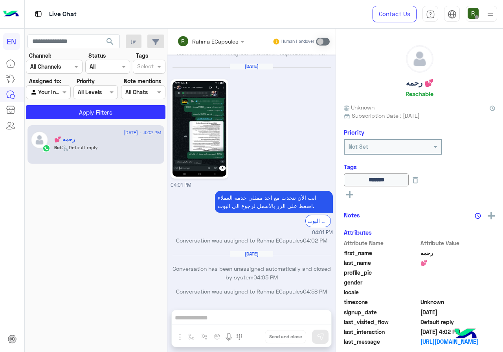 This screenshot has width=503, height=352. Describe the element at coordinates (357, 233) in the screenshot. I see `h6: Attributes` at that location.